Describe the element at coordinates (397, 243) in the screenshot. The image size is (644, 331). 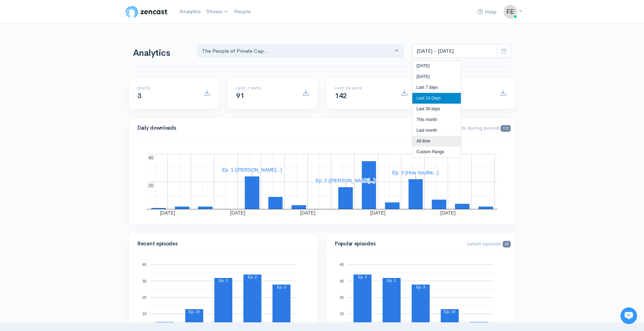
I see `h4: Popular episodes` at that location.